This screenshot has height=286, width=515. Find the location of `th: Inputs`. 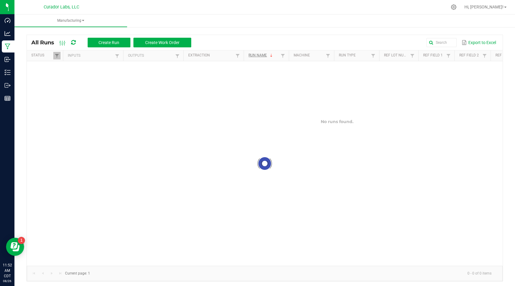

th: Inputs is located at coordinates (93, 56).